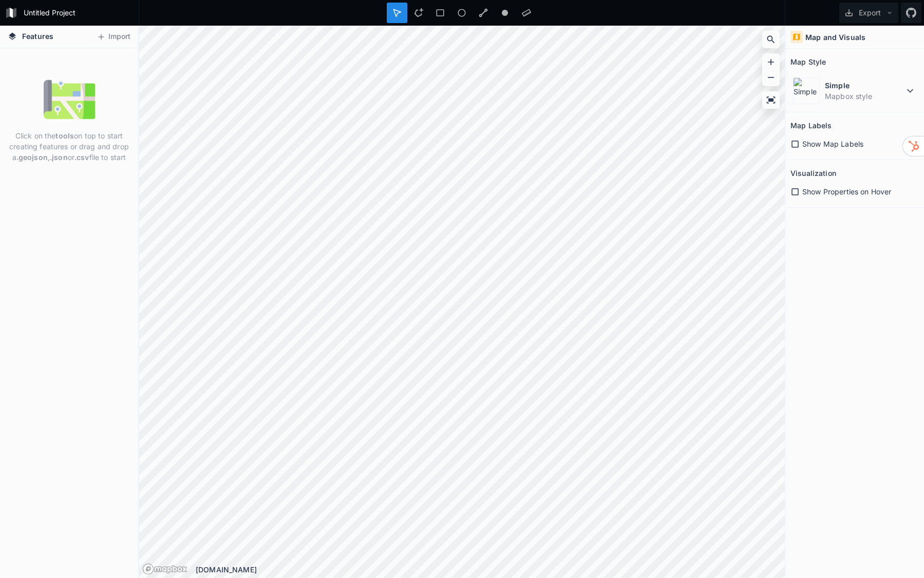  What do you see at coordinates (813, 173) in the screenshot?
I see `h2: Visualization` at bounding box center [813, 173].